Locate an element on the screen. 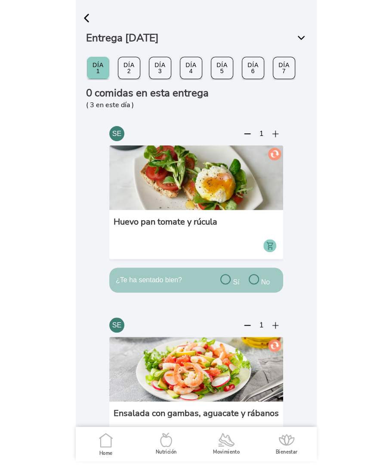 The image size is (392, 472). p: ( 3 en este día ) is located at coordinates (196, 105).